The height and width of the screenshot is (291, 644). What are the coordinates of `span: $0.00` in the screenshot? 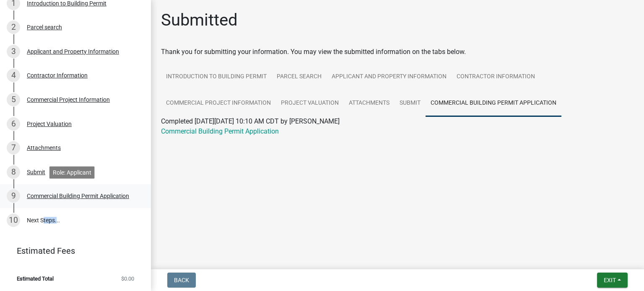 It's located at (128, 279).